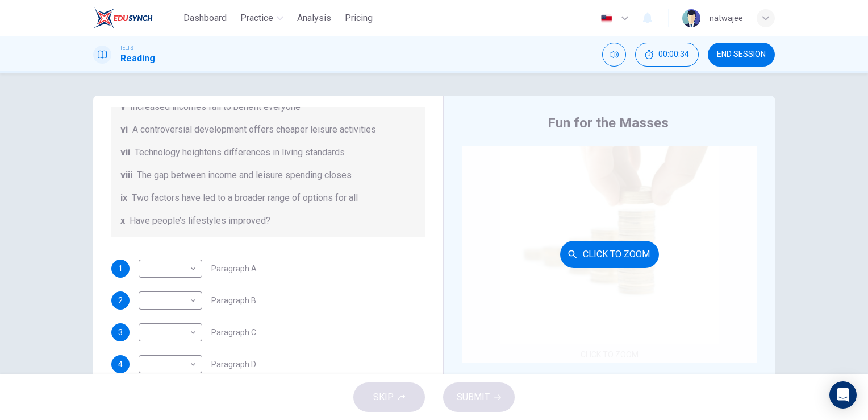 This screenshot has height=420, width=868. I want to click on img: en, so click(606, 18).